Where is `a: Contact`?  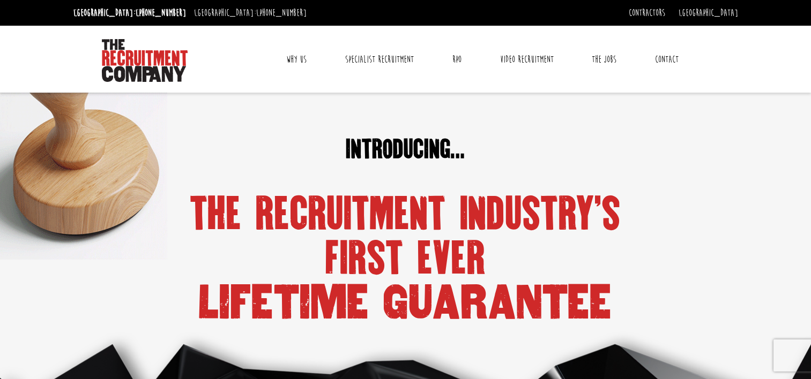 a: Contact is located at coordinates (666, 59).